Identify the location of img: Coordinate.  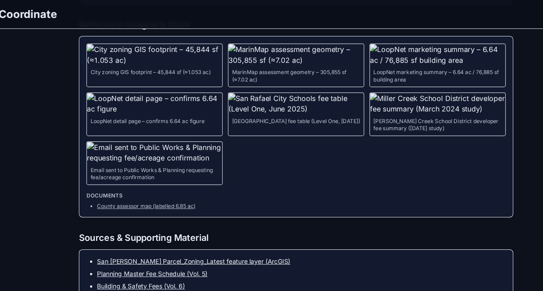
(15, 12).